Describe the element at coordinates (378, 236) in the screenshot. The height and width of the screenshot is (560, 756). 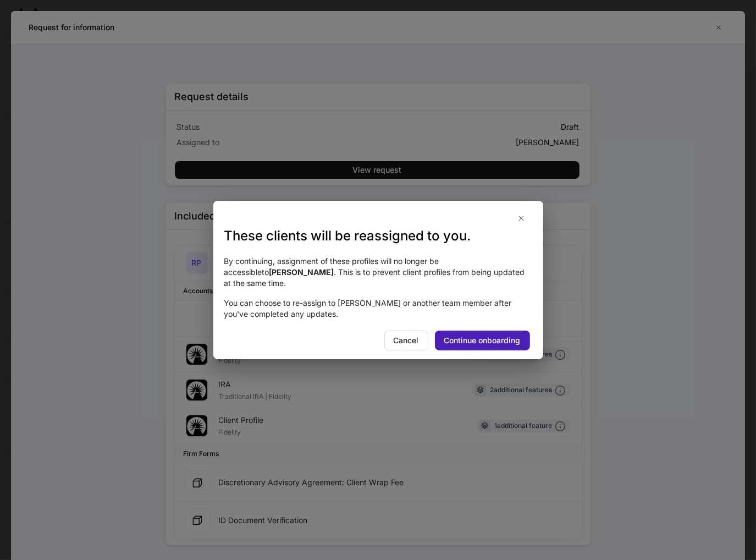
I see `h3: These clients will be reassigned to you.` at that location.